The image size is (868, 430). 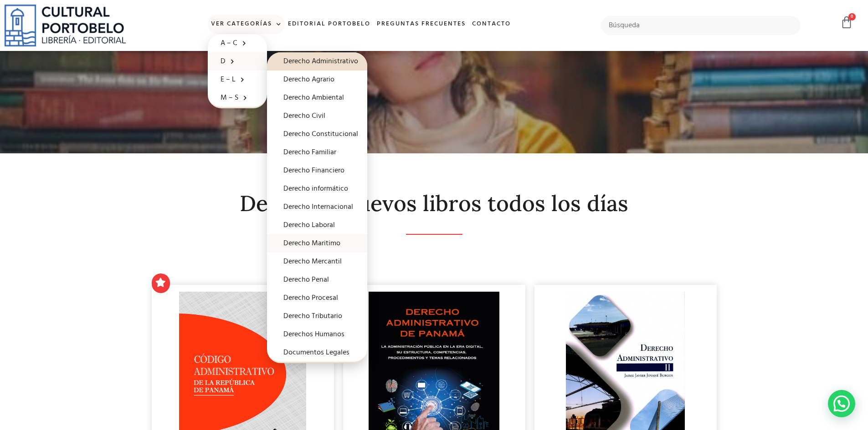 What do you see at coordinates (317, 135) in the screenshot?
I see `a: Derecho Constitucional` at bounding box center [317, 135].